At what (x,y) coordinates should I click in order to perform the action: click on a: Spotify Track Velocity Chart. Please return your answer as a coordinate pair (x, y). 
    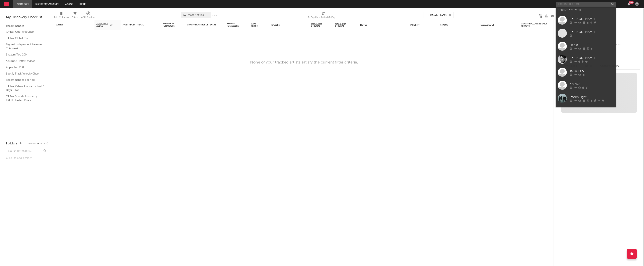
    Looking at the image, I should click on (25, 74).